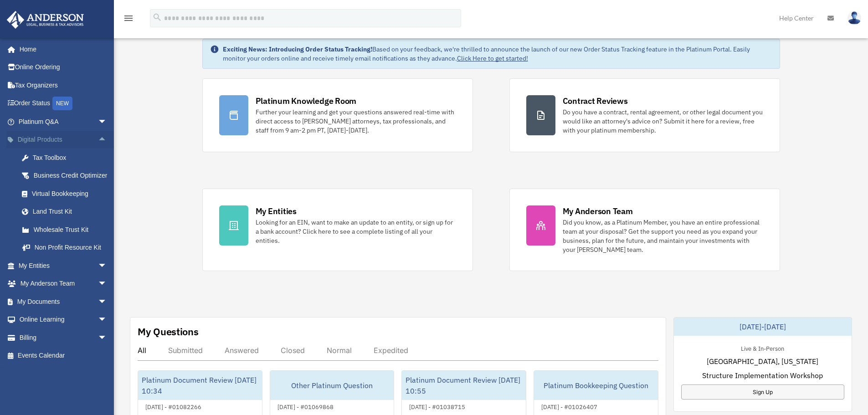  What do you see at coordinates (492, 58) in the screenshot?
I see `a: Click Here to get started!` at bounding box center [492, 58].